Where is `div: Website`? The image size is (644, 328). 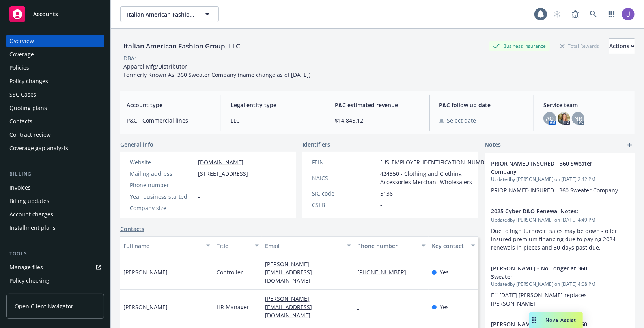 div: Website is located at coordinates (162, 162).